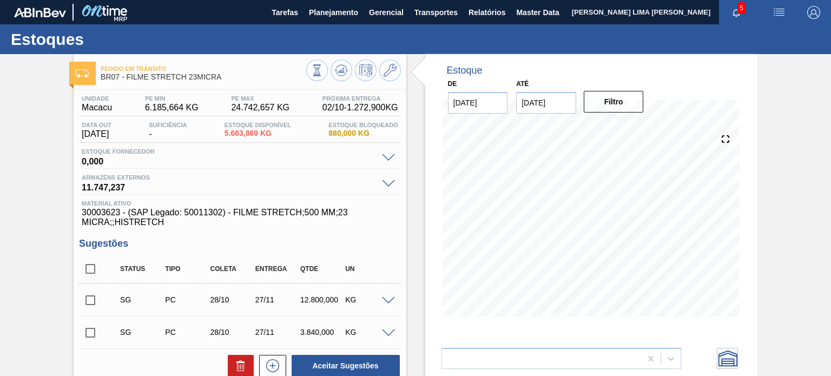  I want to click on span: 880,000 KG, so click(363, 133).